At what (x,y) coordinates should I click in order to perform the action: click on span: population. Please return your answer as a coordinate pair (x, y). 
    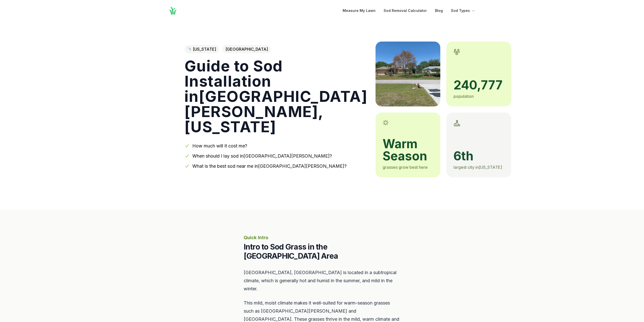
    Looking at the image, I should click on (464, 96).